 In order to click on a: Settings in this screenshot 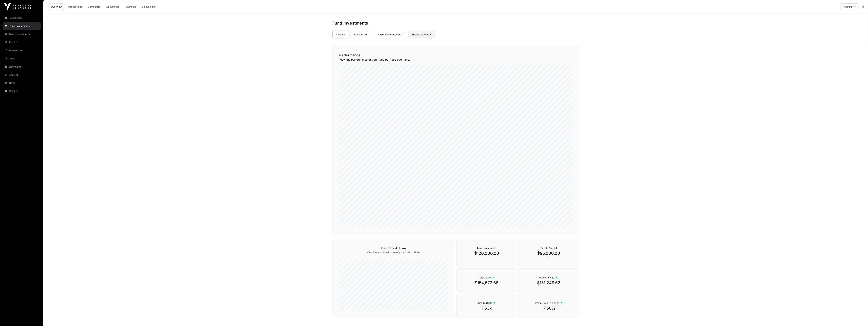, I will do `click(22, 91)`.